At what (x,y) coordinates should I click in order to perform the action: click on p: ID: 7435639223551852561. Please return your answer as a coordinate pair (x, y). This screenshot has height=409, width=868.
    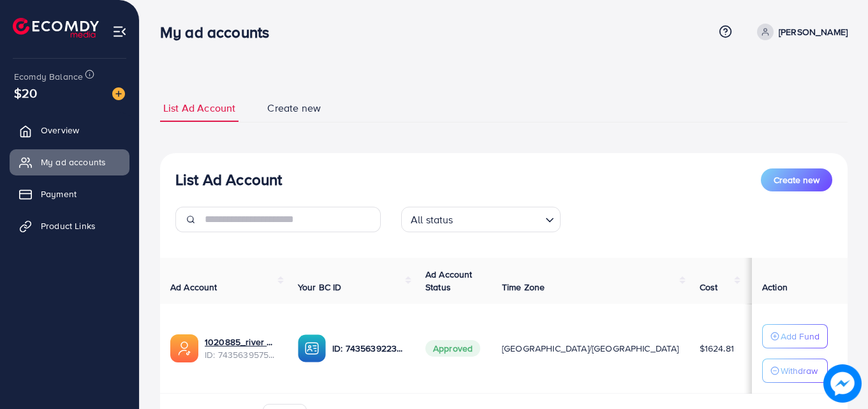
    Looking at the image, I should click on (369, 349).